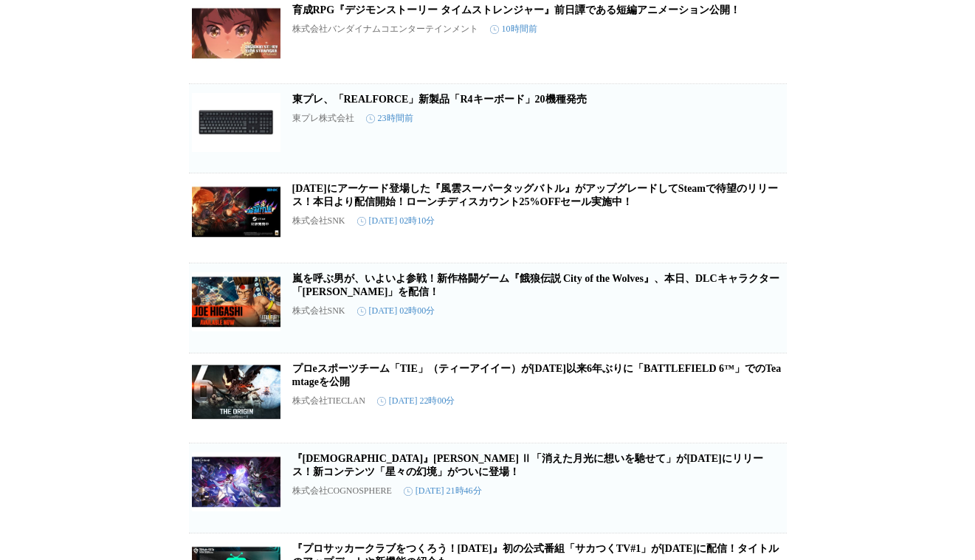 The height and width of the screenshot is (560, 975). What do you see at coordinates (236, 302) in the screenshot?
I see `img: 嵐を呼ぶ男が、いよいよ参戦！新作格闘ゲーム『餓狼伝説 City of the Wolves』、本日、DLCキャラクター「ジョー・東」を配信！` at bounding box center [236, 302].